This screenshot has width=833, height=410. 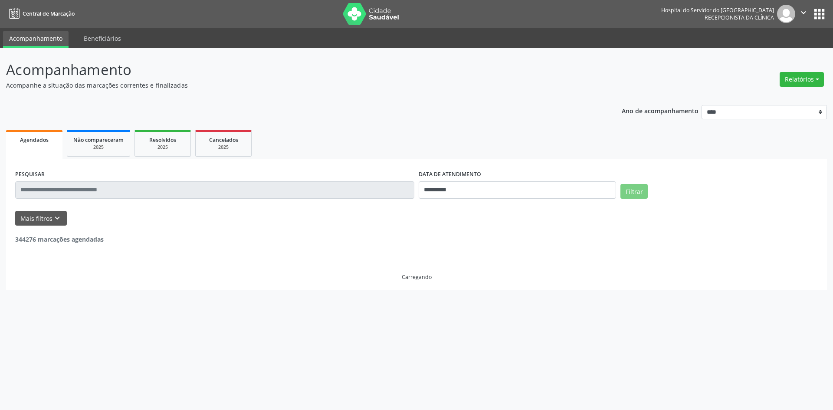 What do you see at coordinates (293, 70) in the screenshot?
I see `p: Acompanhamento` at bounding box center [293, 70].